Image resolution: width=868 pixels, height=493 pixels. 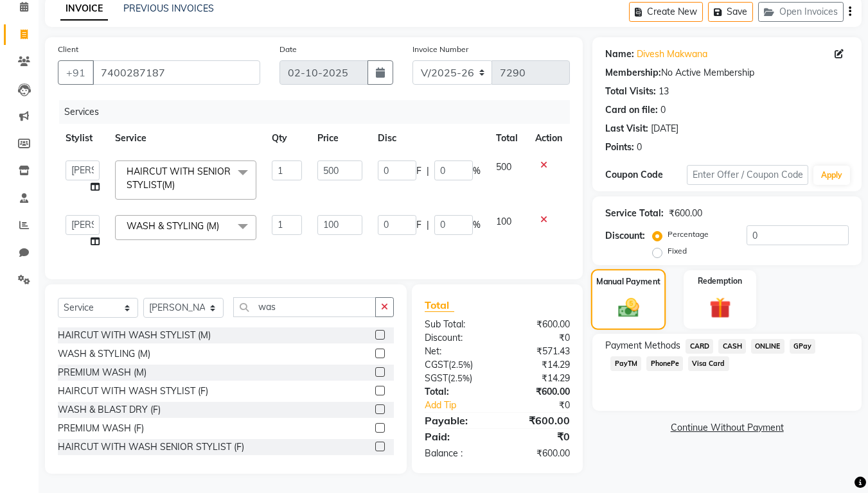 What do you see at coordinates (436, 378) in the screenshot?
I see `span: SGST` at bounding box center [436, 378].